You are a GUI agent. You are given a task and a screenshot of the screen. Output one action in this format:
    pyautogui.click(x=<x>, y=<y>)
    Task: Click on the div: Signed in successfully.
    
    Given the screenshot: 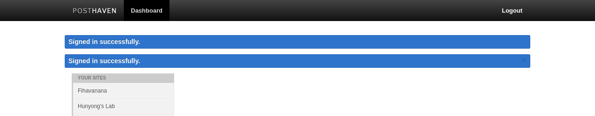 What is the action you would take?
    pyautogui.click(x=298, y=41)
    